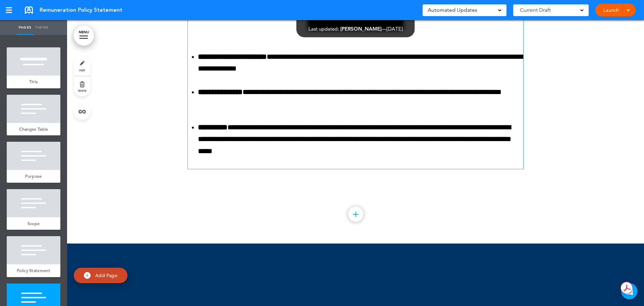 Image resolution: width=644 pixels, height=306 pixels. Describe the element at coordinates (82, 90) in the screenshot. I see `span: delete` at that location.